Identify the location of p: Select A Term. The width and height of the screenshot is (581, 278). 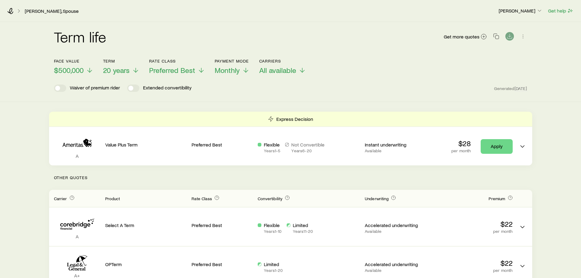
(146, 225).